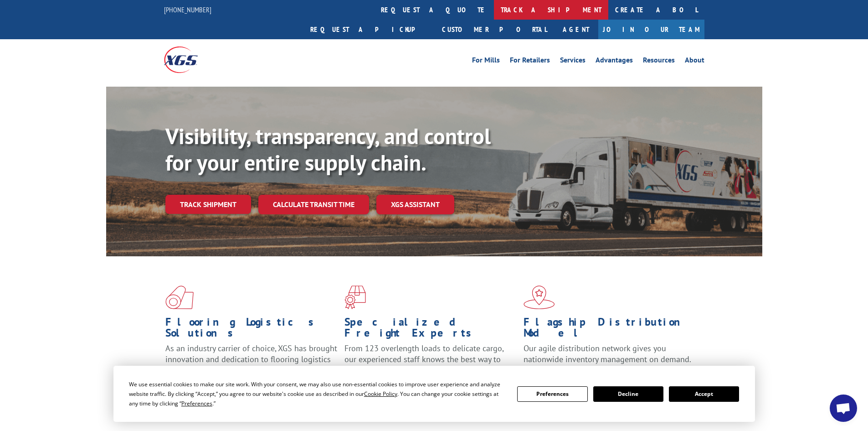 This screenshot has height=431, width=868. I want to click on a: Request a pickup, so click(369, 29).